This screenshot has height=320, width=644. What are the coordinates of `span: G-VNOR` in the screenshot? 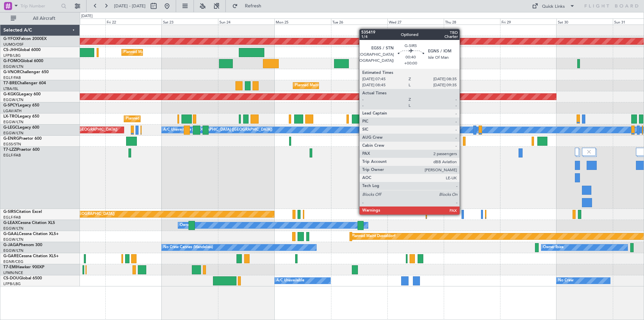 It's located at (12, 72).